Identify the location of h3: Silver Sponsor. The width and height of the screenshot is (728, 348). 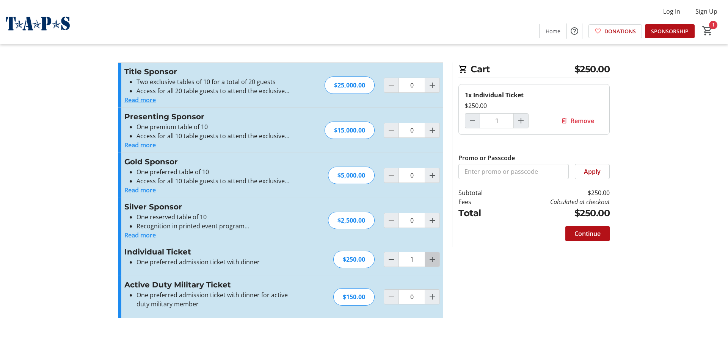
(207, 207).